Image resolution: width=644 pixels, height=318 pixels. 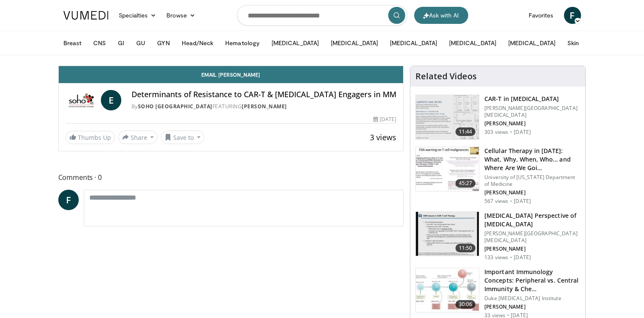 What do you see at coordinates (163, 43) in the screenshot?
I see `button: GYN` at bounding box center [163, 43].